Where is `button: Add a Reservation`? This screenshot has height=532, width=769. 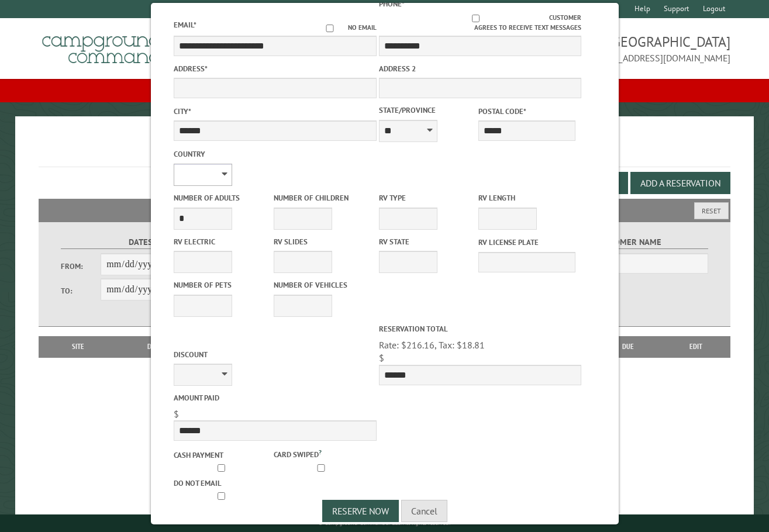
button: Add a Reservation is located at coordinates (680, 183).